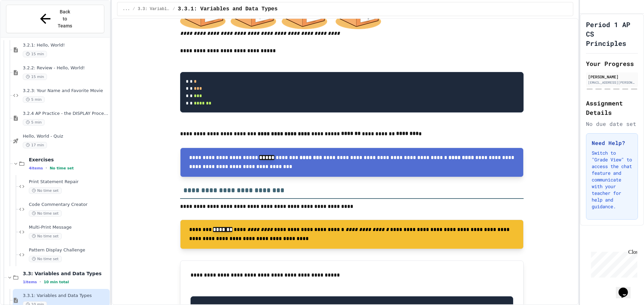 Image resolution: width=644 pixels, height=305 pixels. What do you see at coordinates (612, 180) in the screenshot?
I see `p: Switch to "Grade View" to access the chat feature and communicate with your teacher for help and ...` at bounding box center [612, 180].